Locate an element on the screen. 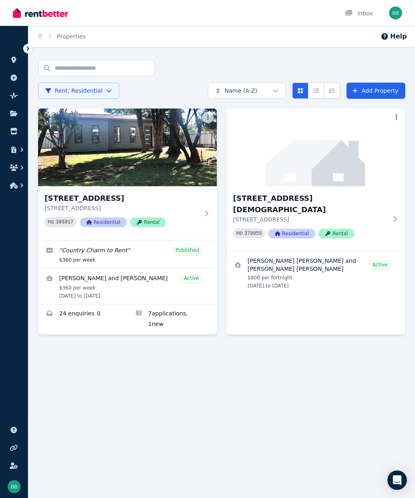 This screenshot has width=415, height=498. code: 395917 is located at coordinates (64, 222).